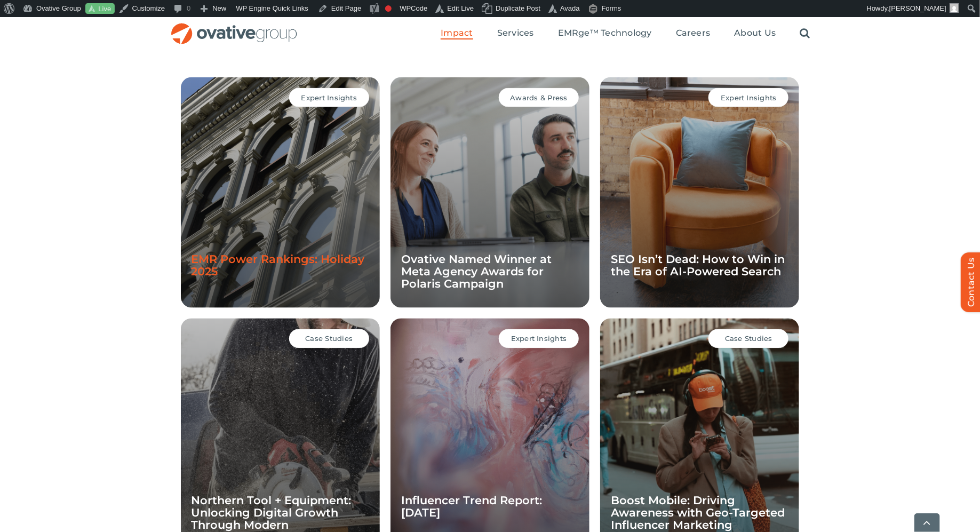  Describe the element at coordinates (477, 271) in the screenshot. I see `a: Ovative Named Winner at Meta Agency Awards for Polaris Campaign` at that location.